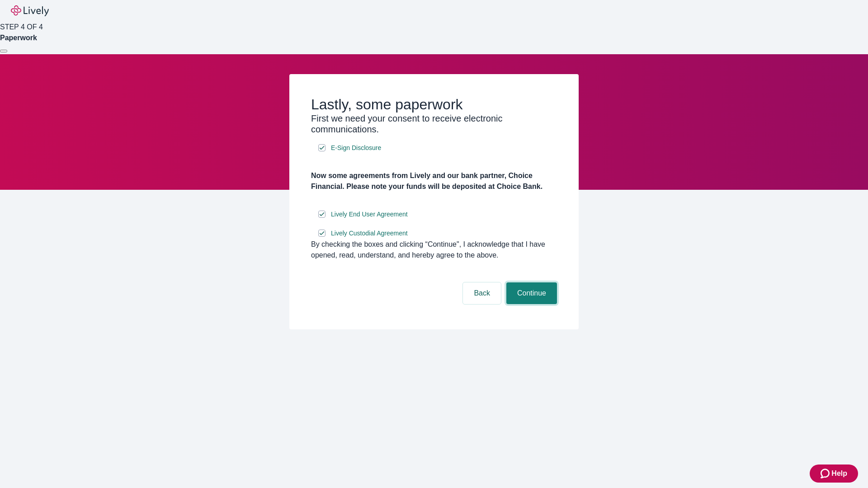 The image size is (868, 488). I want to click on h4: Now some agreements from Lively and our bank partner, Choice Financial. Please note your funds wi..., so click(434, 181).